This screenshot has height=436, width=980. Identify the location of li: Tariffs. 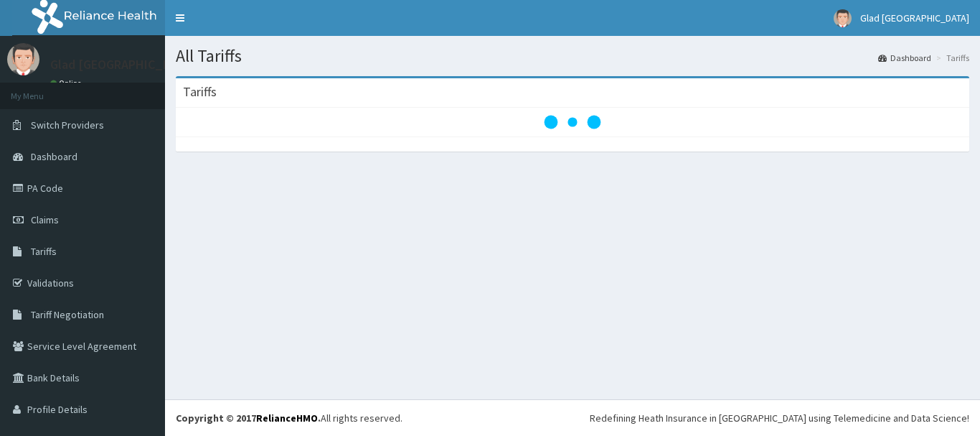
(951, 57).